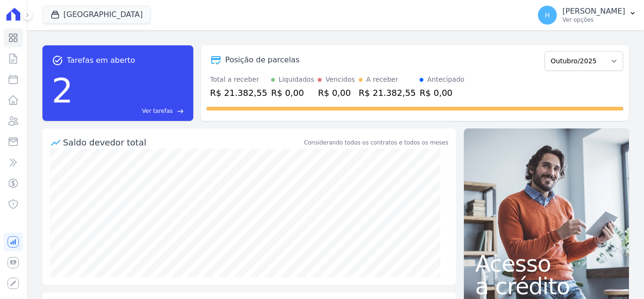  What do you see at coordinates (297, 80) in the screenshot?
I see `div: Liquidados` at bounding box center [297, 80].